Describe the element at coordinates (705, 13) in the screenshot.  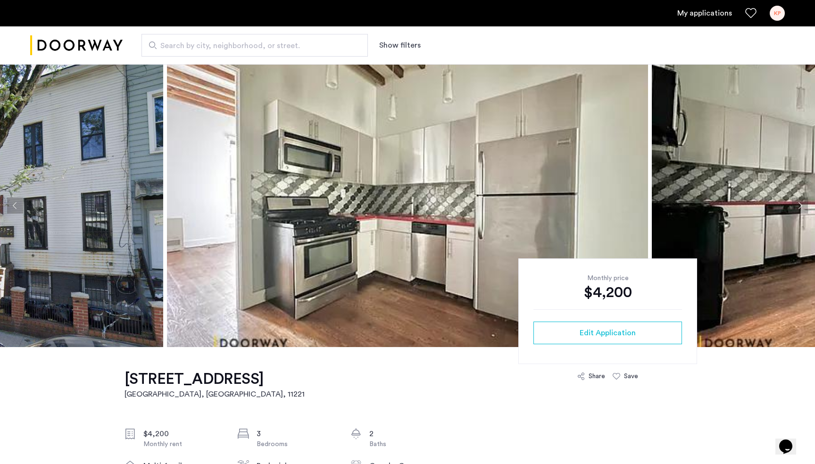
I see `a: My application` at that location.